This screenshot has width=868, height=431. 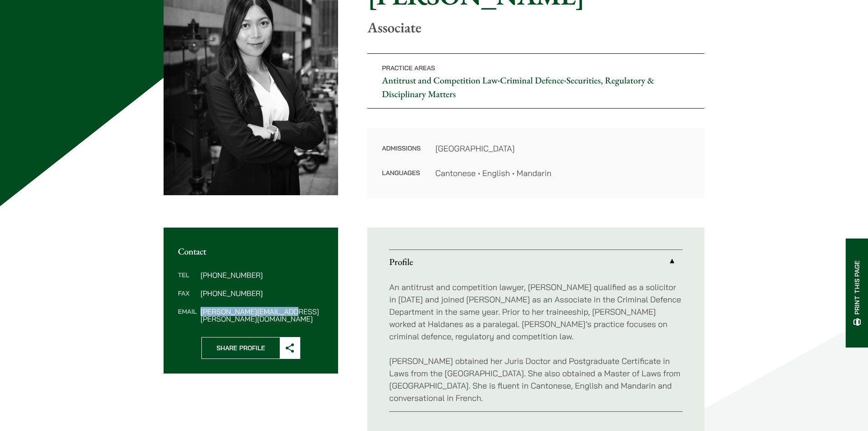 I want to click on span: Share Profile, so click(x=241, y=348).